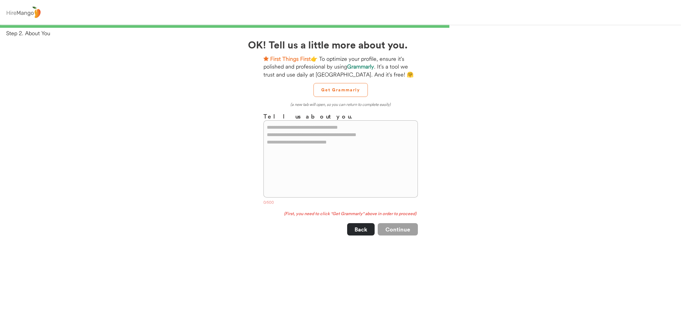  I want to click on button: Get Grammarly, so click(341, 90).